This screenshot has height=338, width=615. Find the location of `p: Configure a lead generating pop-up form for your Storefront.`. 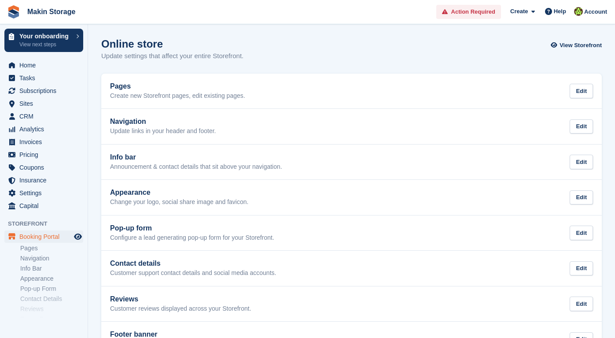

p: Configure a lead generating pop-up form for your Storefront. is located at coordinates (192, 238).